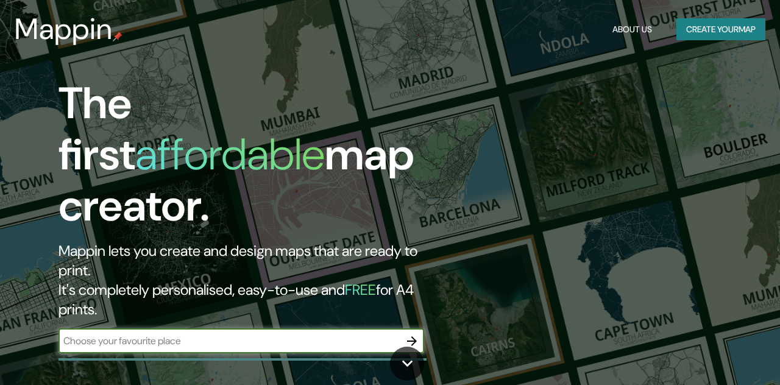  I want to click on button: Create yourmap, so click(720, 29).